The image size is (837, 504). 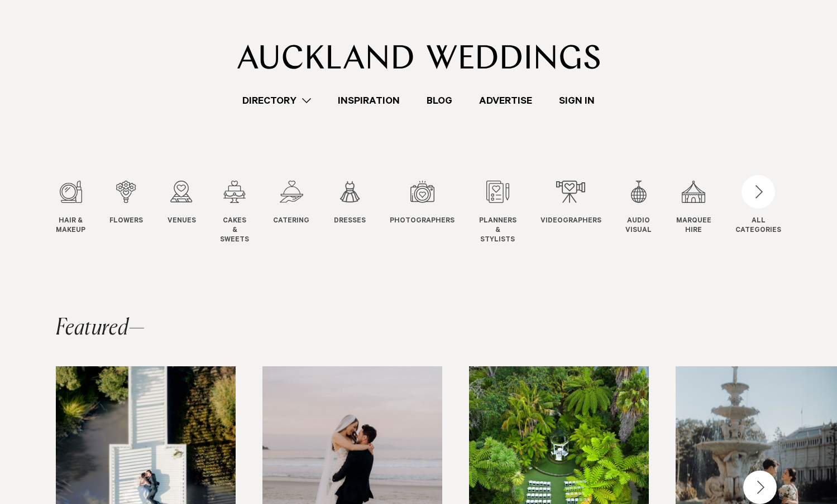 What do you see at coordinates (302, 212) in the screenshot?
I see `swiper-slide: 5 / 12` at bounding box center [302, 212].